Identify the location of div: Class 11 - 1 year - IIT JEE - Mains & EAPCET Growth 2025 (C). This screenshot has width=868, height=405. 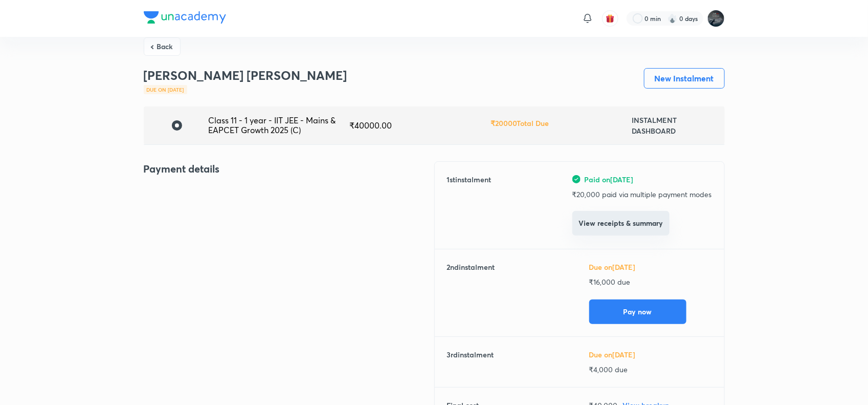
(279, 125).